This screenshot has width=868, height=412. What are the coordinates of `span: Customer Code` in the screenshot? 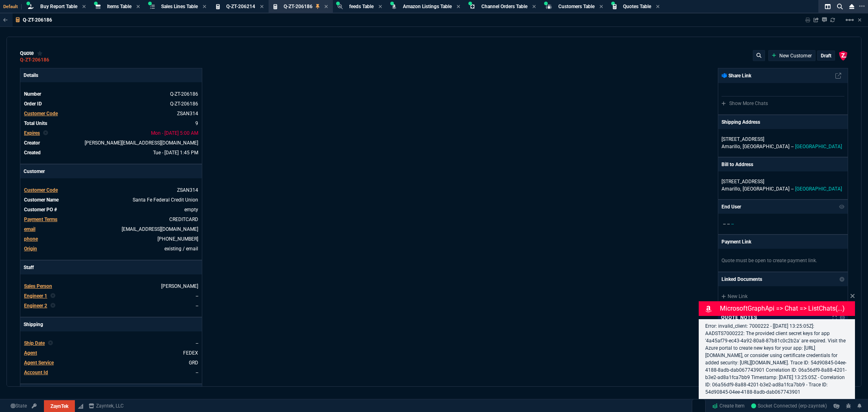 It's located at (41, 114).